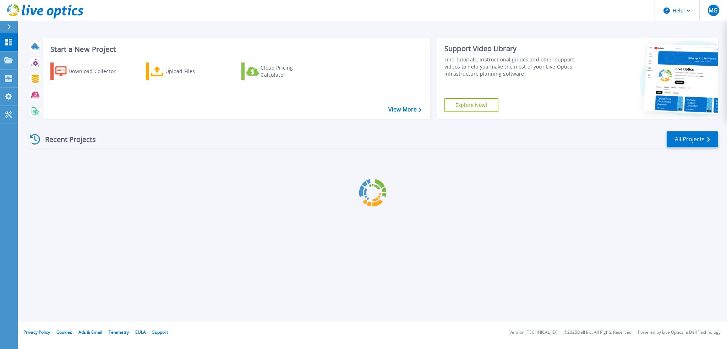 This screenshot has height=349, width=727. I want to click on div: Download Collector, so click(97, 71).